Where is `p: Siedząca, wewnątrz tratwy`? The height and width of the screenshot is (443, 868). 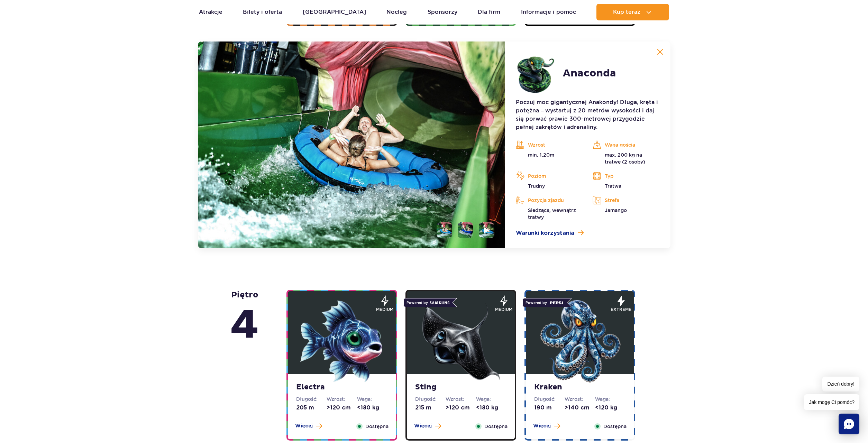 p: Siedząca, wewnątrz tratwy is located at coordinates (549, 214).